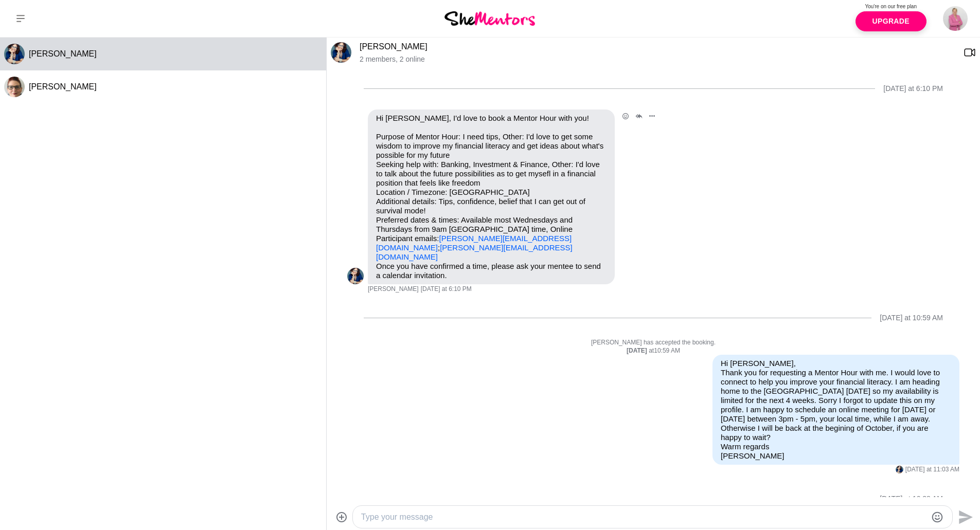 This screenshot has width=980, height=530. I want to click on a: Upgrade, so click(891, 21).